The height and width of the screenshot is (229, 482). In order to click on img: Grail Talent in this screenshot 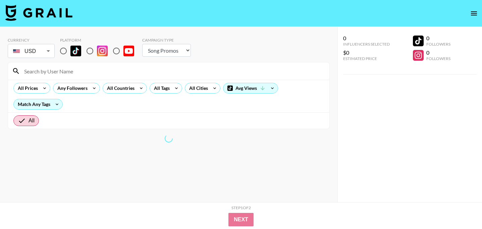, I will do `click(39, 13)`.